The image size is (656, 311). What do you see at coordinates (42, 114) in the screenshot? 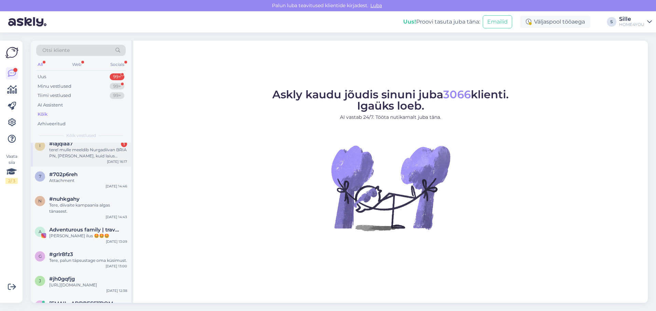
I see `div: Kõik` at bounding box center [42, 114].